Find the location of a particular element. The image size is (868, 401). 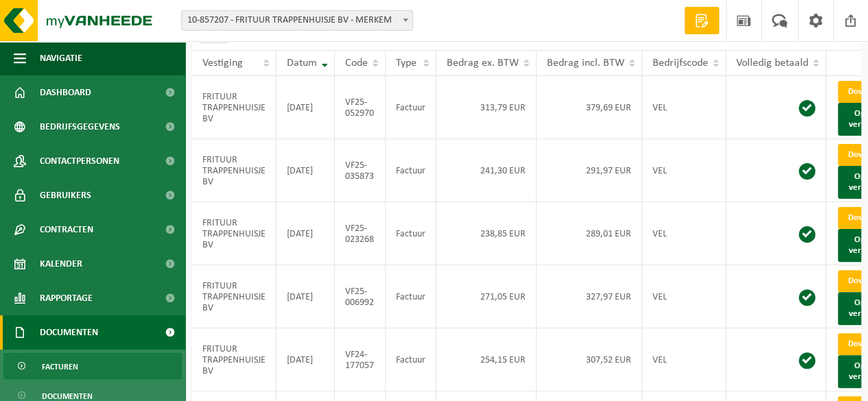

td: 307,52 EUR is located at coordinates (589, 360).